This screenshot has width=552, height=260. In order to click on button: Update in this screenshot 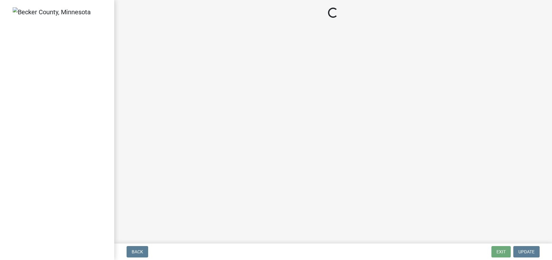, I will do `click(527, 252)`.